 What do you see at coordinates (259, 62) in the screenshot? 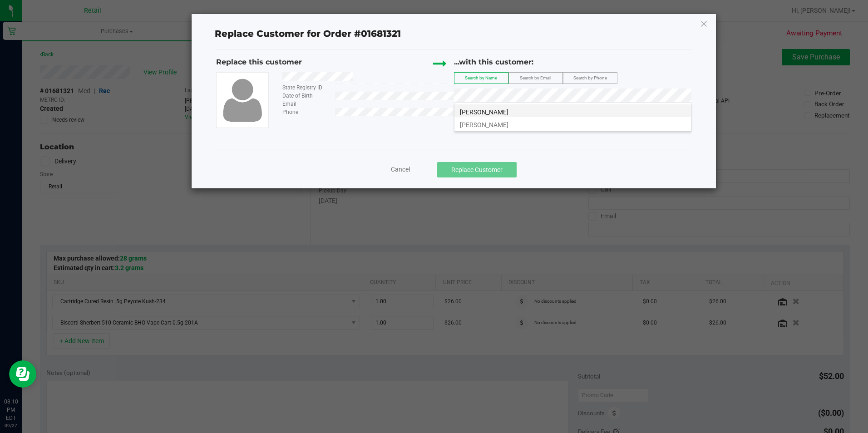
I see `span: Replace this customer` at bounding box center [259, 62].